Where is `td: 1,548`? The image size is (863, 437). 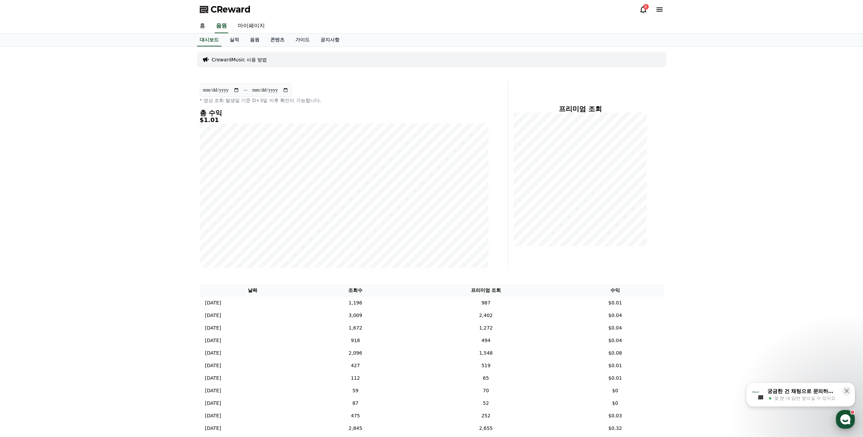
td: 1,548 is located at coordinates (486, 353).